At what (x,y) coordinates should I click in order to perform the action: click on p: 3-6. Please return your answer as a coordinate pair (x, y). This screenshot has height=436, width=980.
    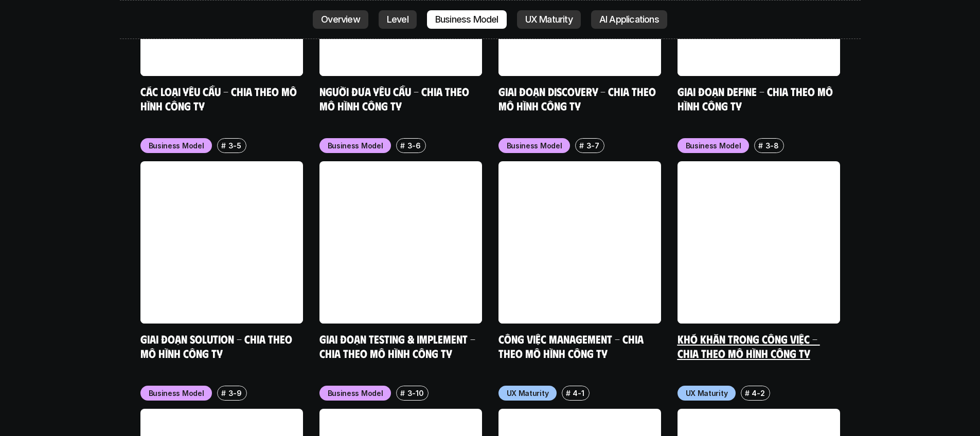
    Looking at the image, I should click on (414, 146).